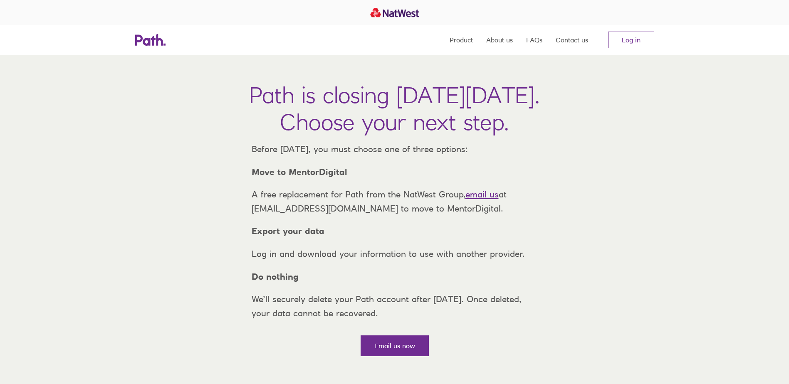 Image resolution: width=789 pixels, height=384 pixels. I want to click on p: Log in and download your information to use with another provider., so click(395, 254).